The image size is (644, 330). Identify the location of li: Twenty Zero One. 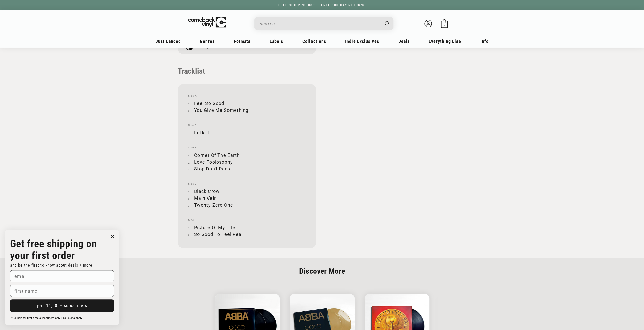
(247, 205).